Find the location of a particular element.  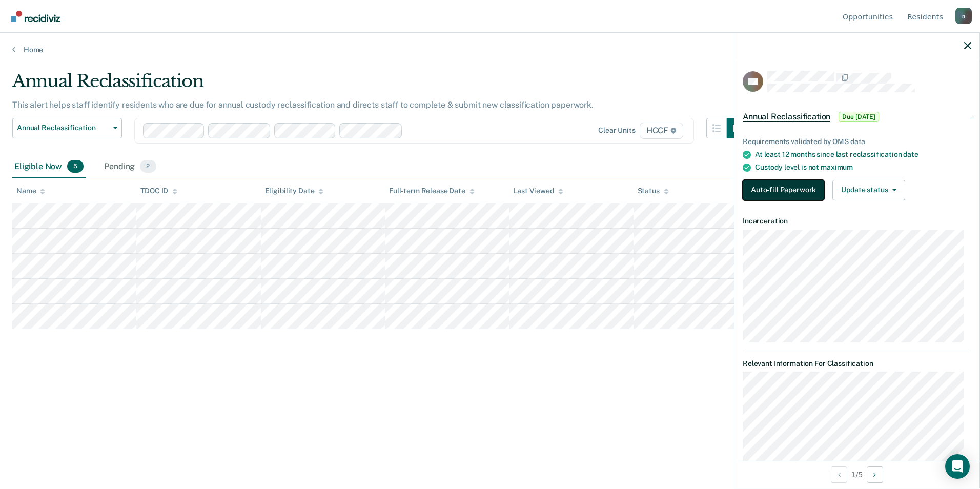

div: Status is located at coordinates (653, 191).